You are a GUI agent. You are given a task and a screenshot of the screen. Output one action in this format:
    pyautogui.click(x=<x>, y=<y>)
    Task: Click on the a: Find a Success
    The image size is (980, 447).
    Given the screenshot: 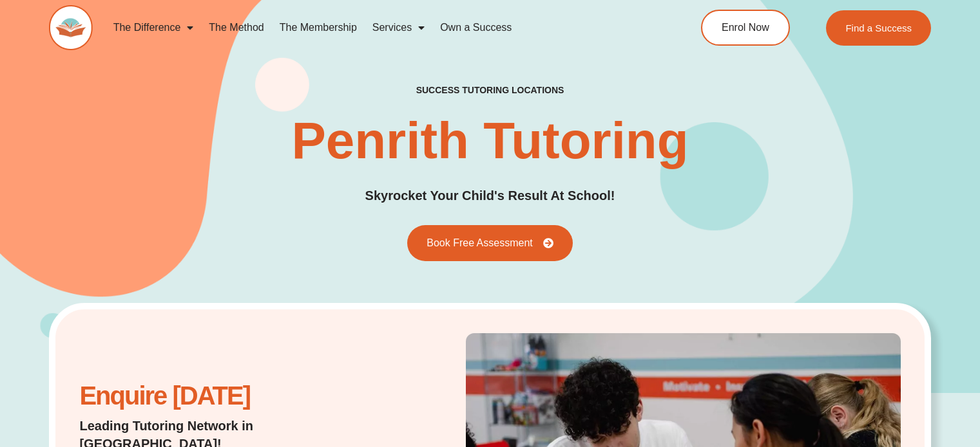 What is the action you would take?
    pyautogui.click(x=878, y=28)
    